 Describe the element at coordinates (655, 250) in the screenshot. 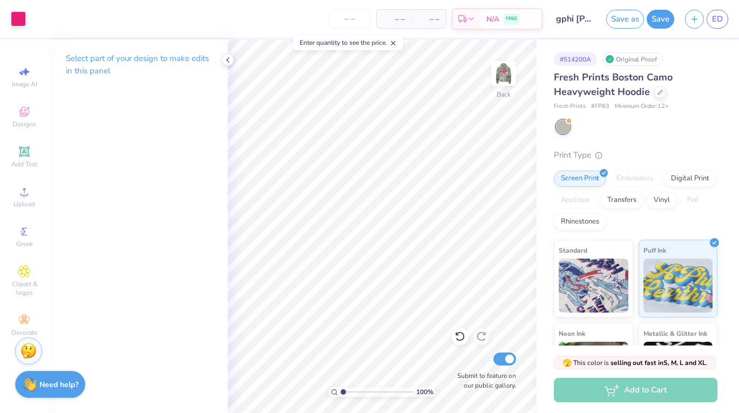

I see `span: Puff Ink` at that location.